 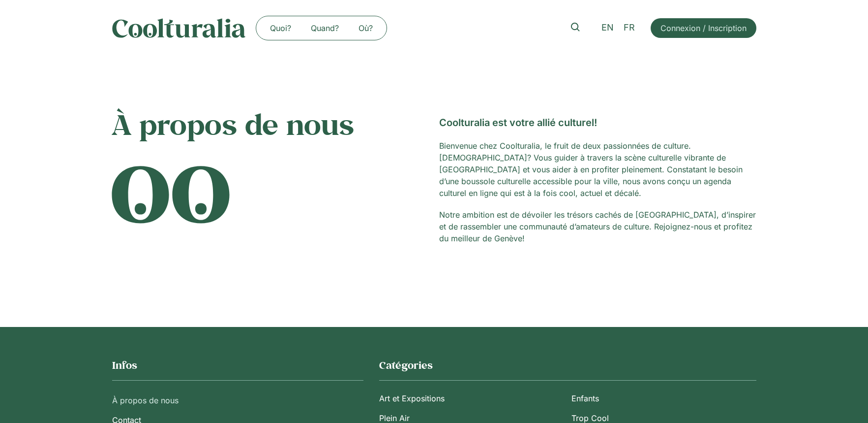 I want to click on a: Où?, so click(x=366, y=28).